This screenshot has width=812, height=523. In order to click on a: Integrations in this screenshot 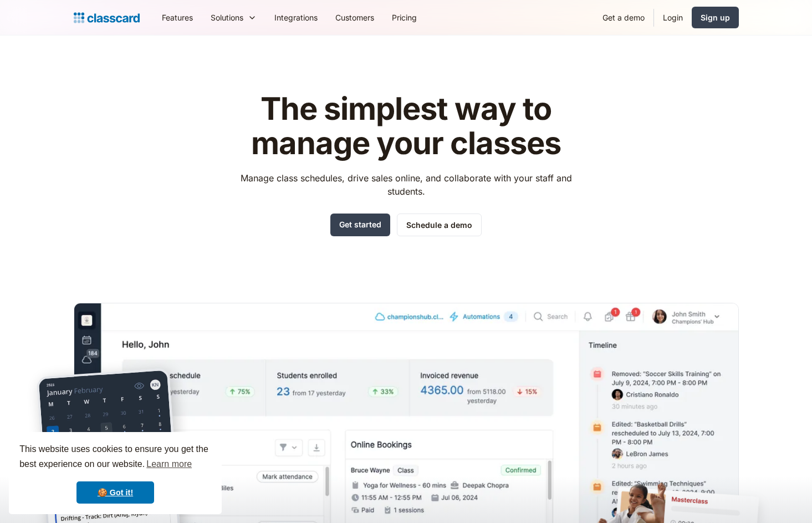, I will do `click(296, 17)`.